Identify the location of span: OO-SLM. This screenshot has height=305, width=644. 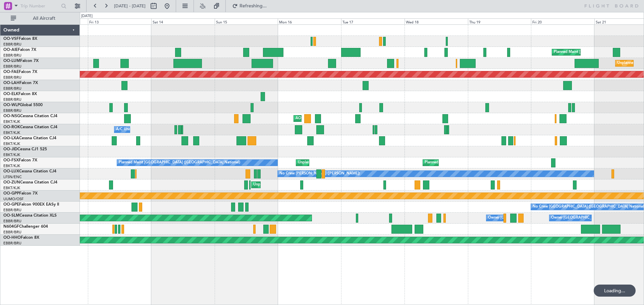
(11, 216).